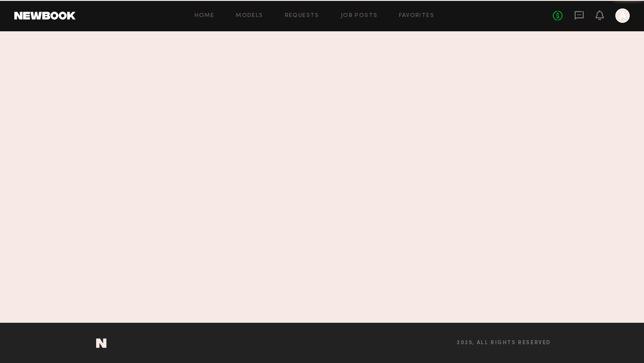  Describe the element at coordinates (249, 16) in the screenshot. I see `a: Models` at that location.